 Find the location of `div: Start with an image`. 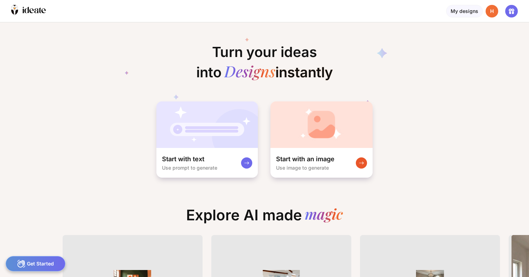

div: Start with an image is located at coordinates (305, 159).